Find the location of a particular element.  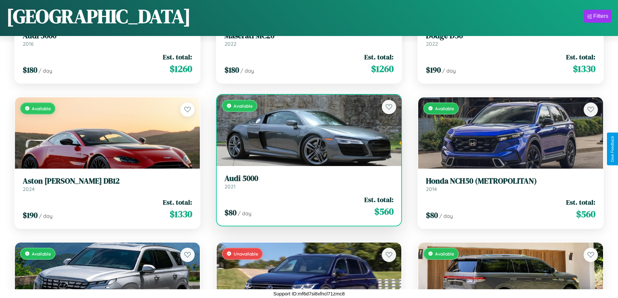

a: Maserati MC202022 is located at coordinates (309, 39).